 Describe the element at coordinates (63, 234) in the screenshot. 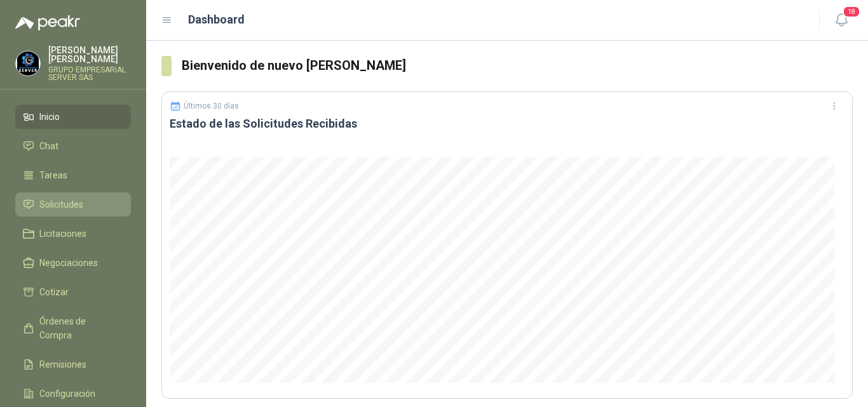

I see `span: Licitaciones` at that location.